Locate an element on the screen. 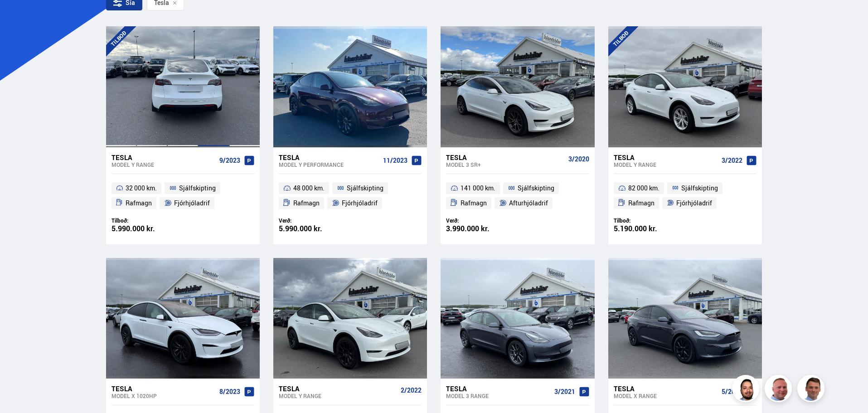  div: 3.990.000 kr. is located at coordinates (482, 228).